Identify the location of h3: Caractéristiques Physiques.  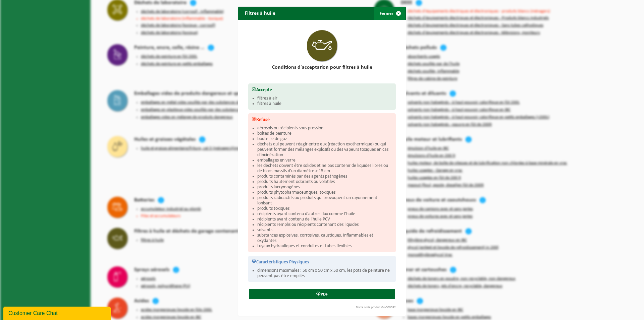
(322, 262).